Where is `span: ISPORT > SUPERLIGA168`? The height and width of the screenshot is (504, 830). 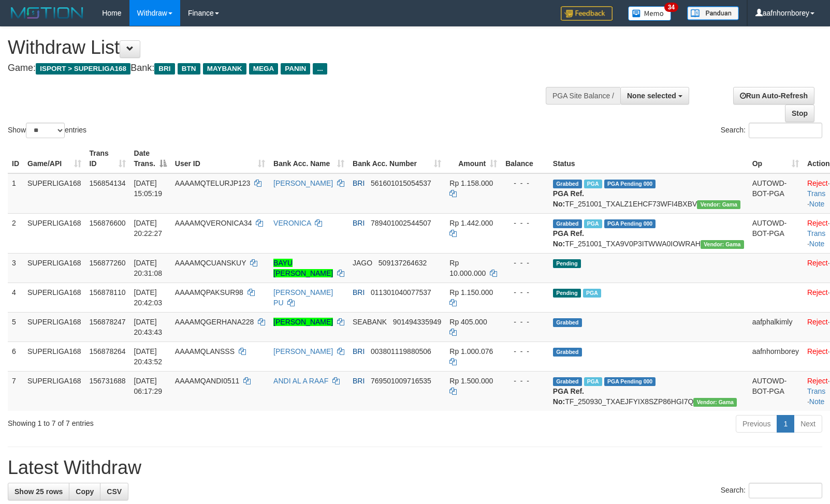
span: ISPORT > SUPERLIGA168 is located at coordinates (83, 69).